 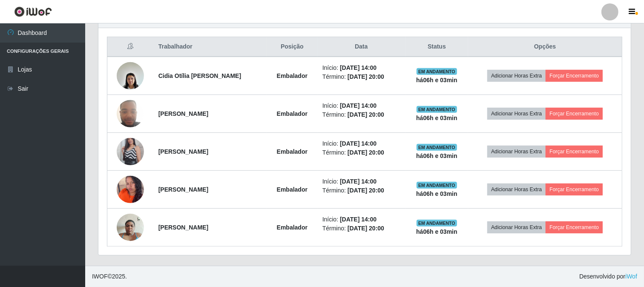 What do you see at coordinates (292, 47) in the screenshot?
I see `th: Posição` at bounding box center [292, 47].